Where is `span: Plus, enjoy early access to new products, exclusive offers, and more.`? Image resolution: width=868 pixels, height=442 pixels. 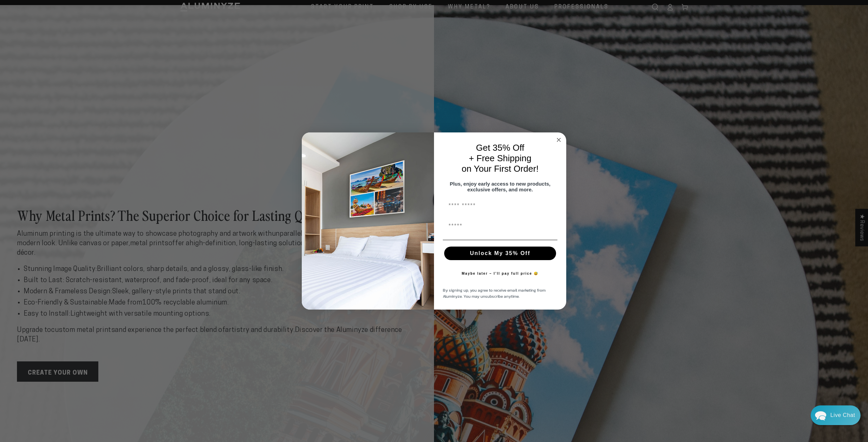
span: Plus, enjoy early access to new products, exclusive offers, and more. is located at coordinates (500, 187).